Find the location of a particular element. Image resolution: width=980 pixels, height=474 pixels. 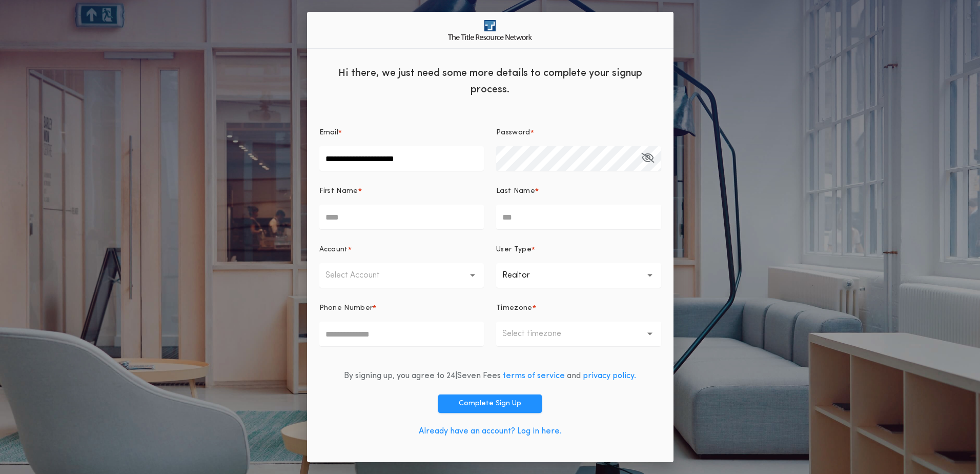

p: Last Name is located at coordinates (516, 191).